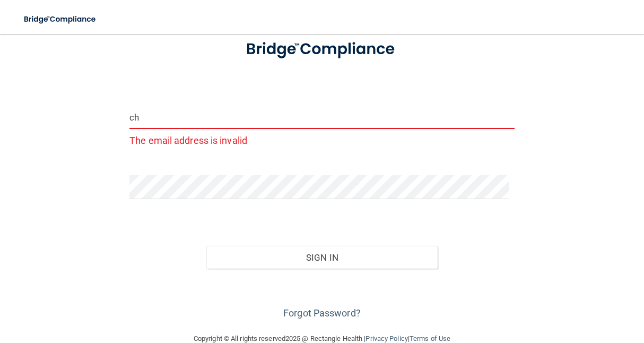  I want to click on a: Privacy Policy, so click(386, 338).